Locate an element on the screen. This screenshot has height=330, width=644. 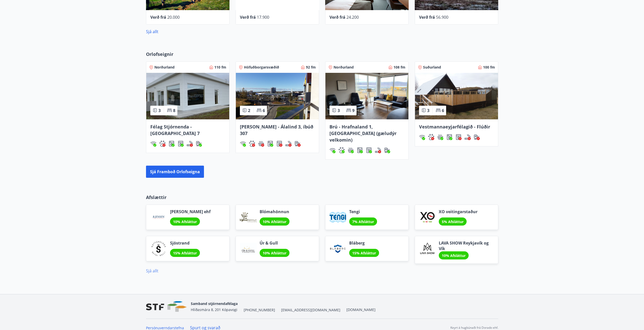
span: LAVA SHOW Reykjavík og Vík is located at coordinates (467, 246).